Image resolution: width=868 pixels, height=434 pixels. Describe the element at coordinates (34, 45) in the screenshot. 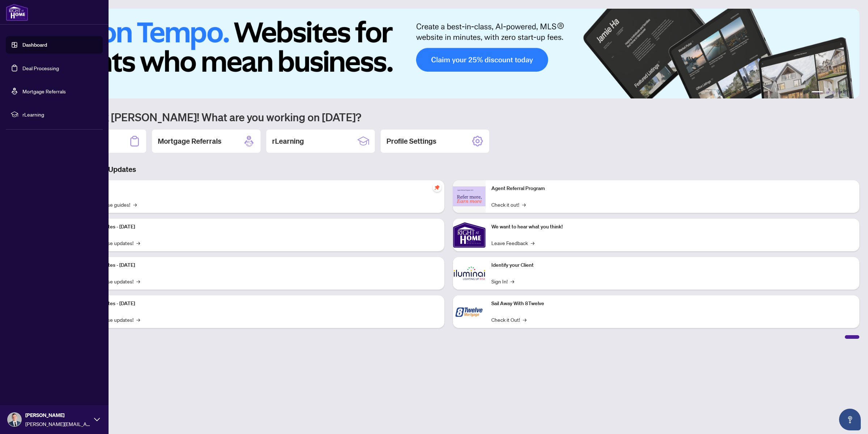

I see `a: Dashboard` at that location.